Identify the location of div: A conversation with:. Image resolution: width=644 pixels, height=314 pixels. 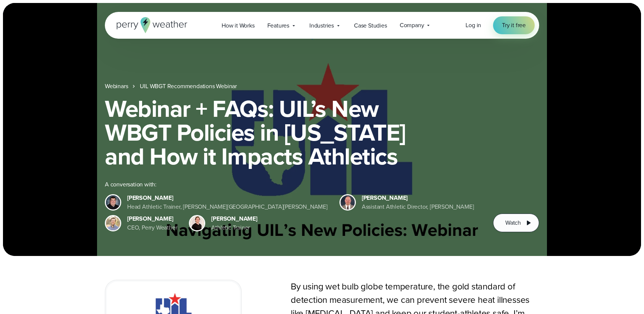
(293, 184).